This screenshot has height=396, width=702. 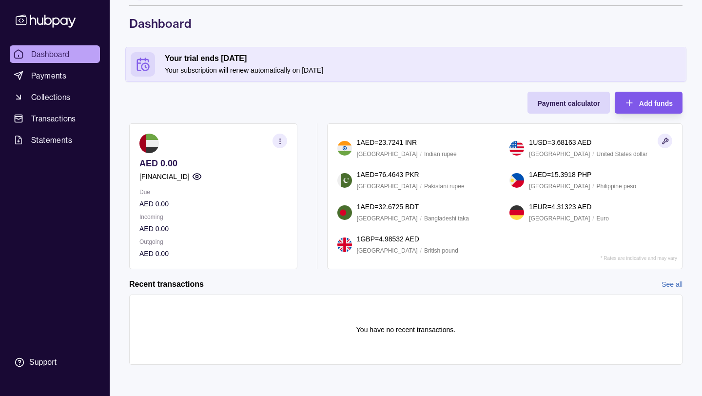 What do you see at coordinates (406, 330) in the screenshot?
I see `p: You have no recent transactions.` at bounding box center [406, 330].